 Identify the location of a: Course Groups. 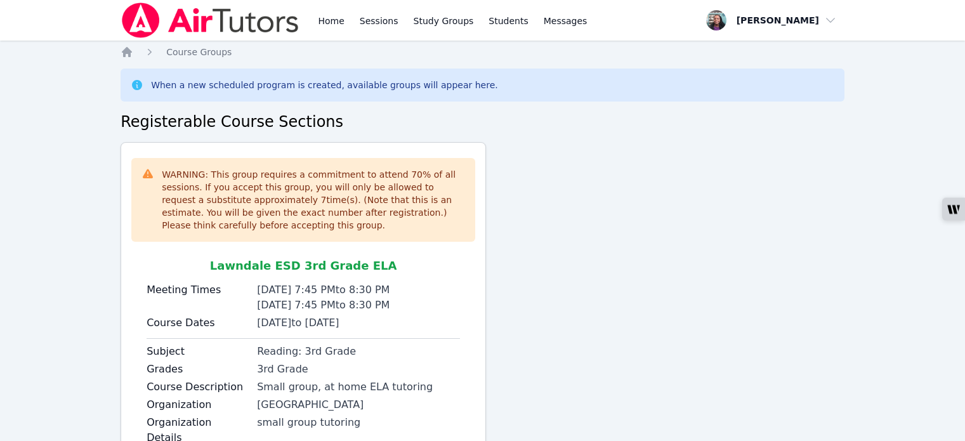
(198, 52).